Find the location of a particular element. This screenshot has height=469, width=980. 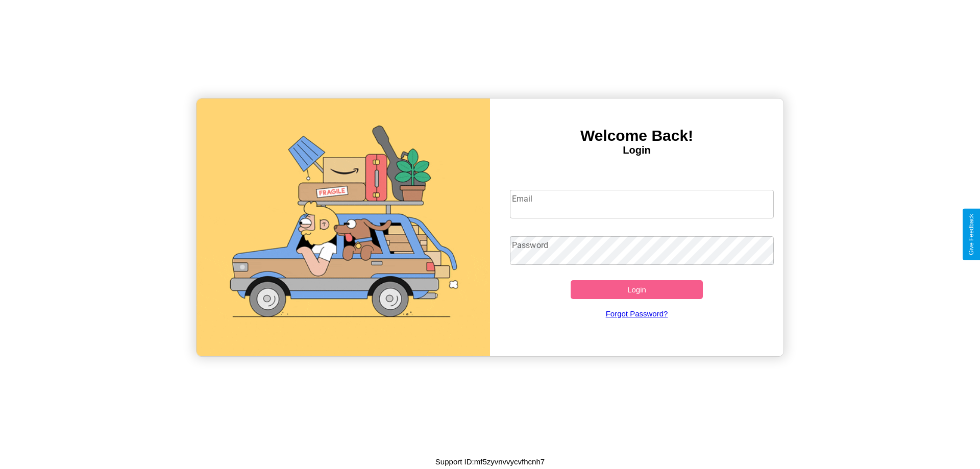

img: gif is located at coordinates (343, 227).